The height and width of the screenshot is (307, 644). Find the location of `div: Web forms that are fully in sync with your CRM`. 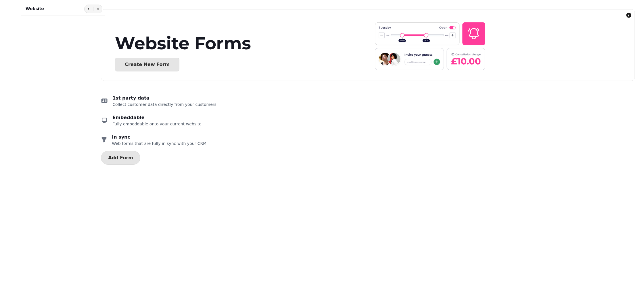

div: Web forms that are fully in sync with your CRM is located at coordinates (373, 144).